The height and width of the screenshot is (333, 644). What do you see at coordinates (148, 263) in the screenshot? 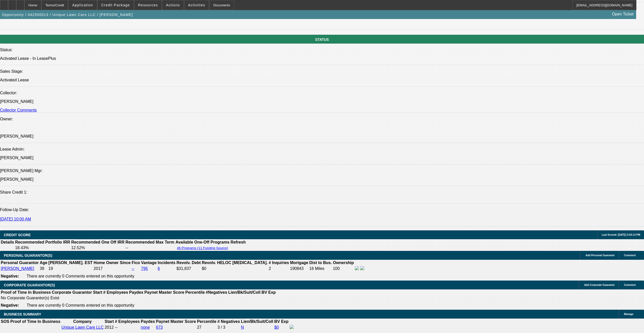
I see `b: Vantage` at bounding box center [148, 263].